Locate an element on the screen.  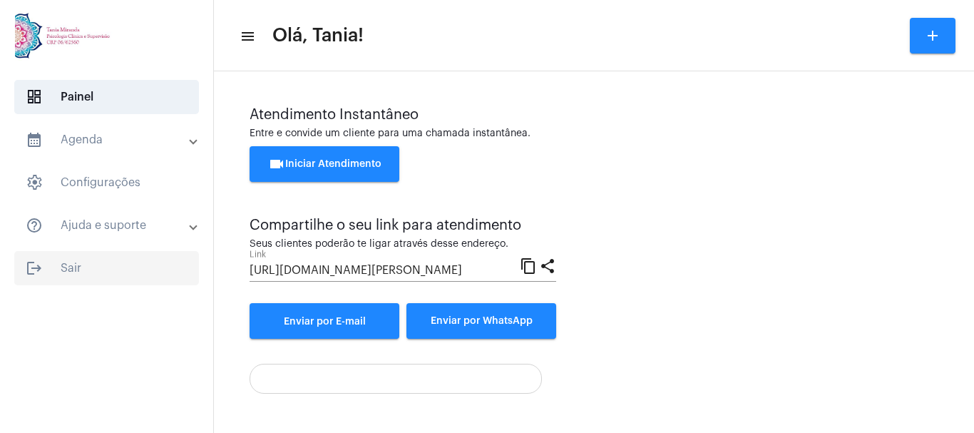
div: Atendimento Instantâneo is located at coordinates (594, 115).